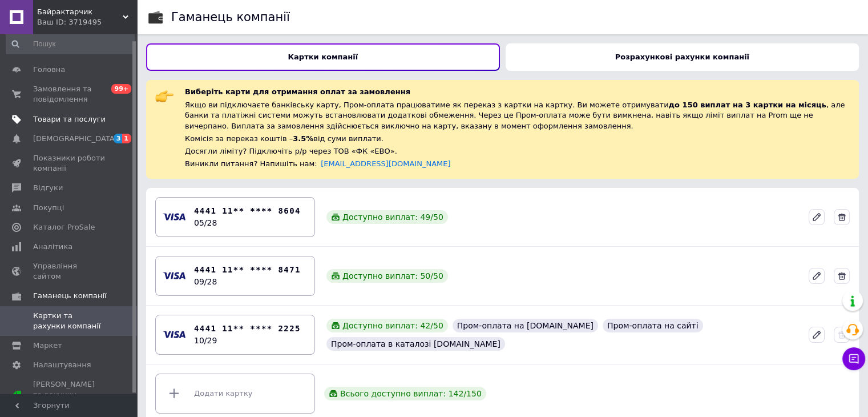 The height and width of the screenshot is (417, 868). Describe the element at coordinates (387, 276) in the screenshot. I see `div: Доступно виплат: 50 / 50` at that location.